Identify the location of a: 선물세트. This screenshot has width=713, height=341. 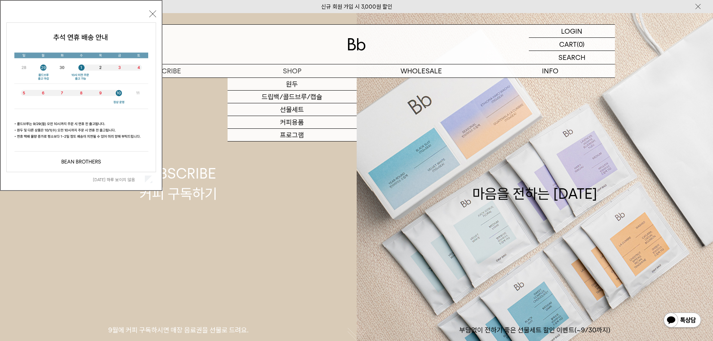
(292, 110).